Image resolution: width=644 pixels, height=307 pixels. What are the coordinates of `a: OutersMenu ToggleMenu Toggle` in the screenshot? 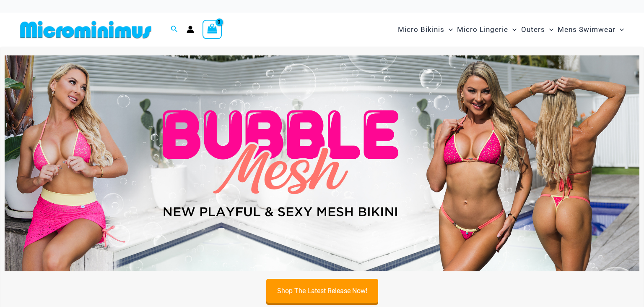 It's located at (537, 29).